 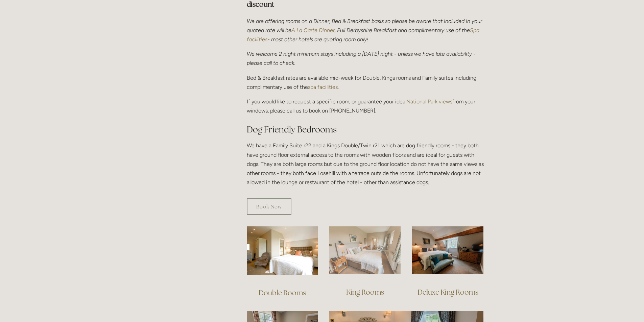 I want to click on a: Book Now, so click(x=269, y=206).